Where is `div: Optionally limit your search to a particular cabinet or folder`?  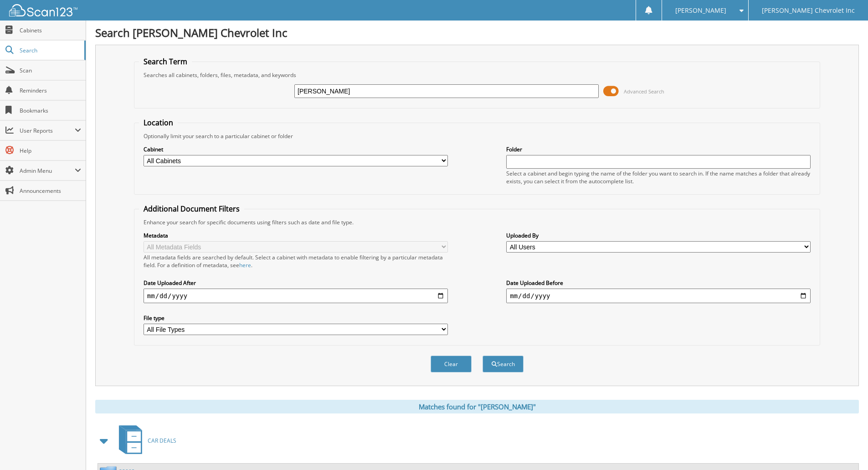
div: Optionally limit your search to a particular cabinet or folder is located at coordinates (477, 136).